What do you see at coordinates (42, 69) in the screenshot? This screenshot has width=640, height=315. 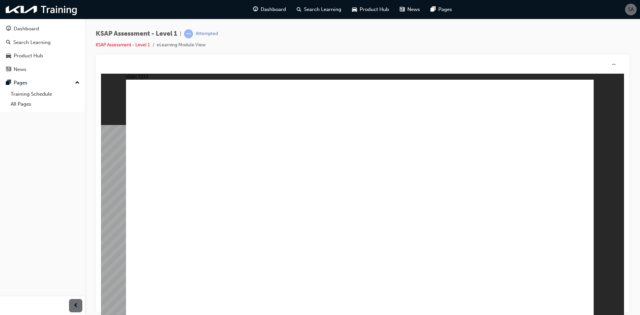 I see `a: News` at bounding box center [42, 69].